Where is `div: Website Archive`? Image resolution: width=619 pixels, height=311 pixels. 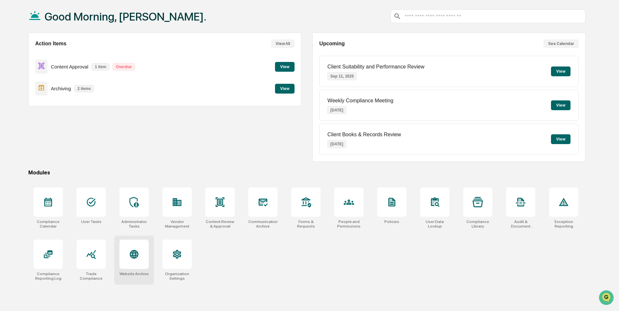 div: Website Archive is located at coordinates (134, 274).